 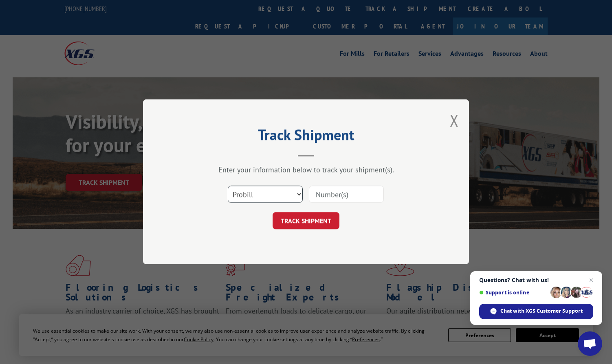 What do you see at coordinates (536, 311) in the screenshot?
I see `div: Chat with XGS Customer Support` at bounding box center [536, 311].